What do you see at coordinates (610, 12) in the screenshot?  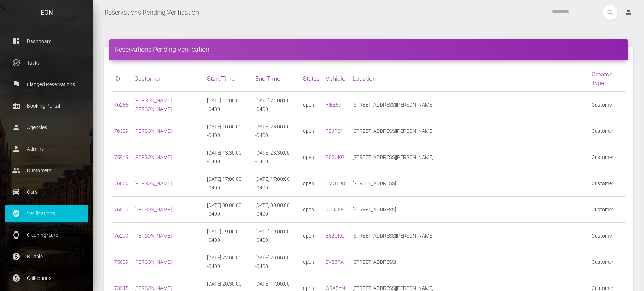 I see `button: search` at bounding box center [610, 12].